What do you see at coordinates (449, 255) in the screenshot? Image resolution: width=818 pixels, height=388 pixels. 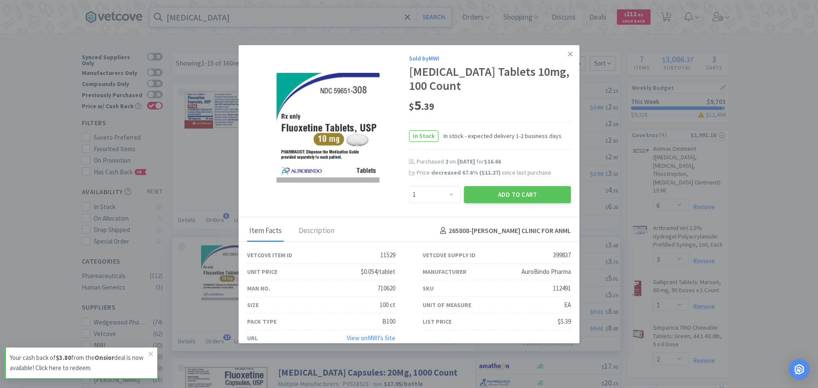 I see `div: Vetcove Supply ID` at bounding box center [449, 255].